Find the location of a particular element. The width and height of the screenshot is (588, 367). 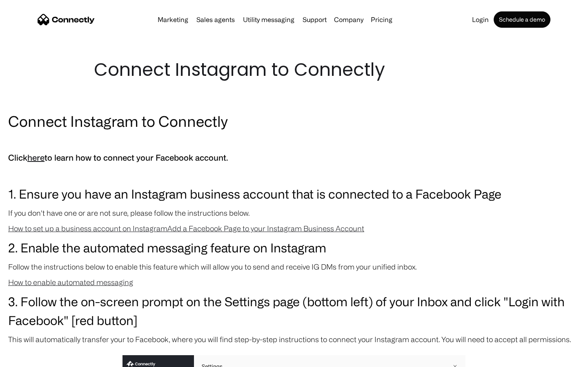

h3: 3. Follow the on-screen prompt on the Settings page (bottom left) of your Inbox and click "Login ... is located at coordinates (294, 311).